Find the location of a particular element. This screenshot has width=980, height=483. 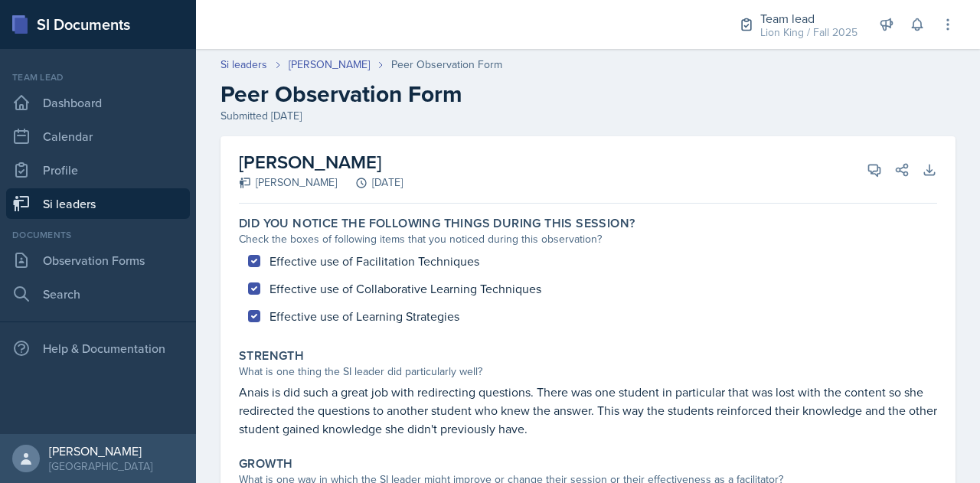

h2: Peer Observation Form is located at coordinates (588, 94).